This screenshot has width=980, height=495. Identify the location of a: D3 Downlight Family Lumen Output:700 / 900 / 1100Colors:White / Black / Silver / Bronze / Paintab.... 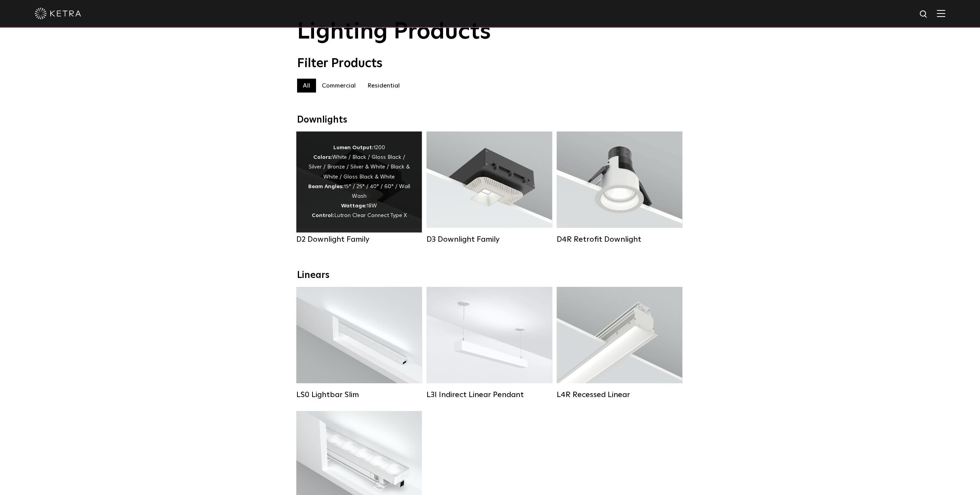
(489, 188).